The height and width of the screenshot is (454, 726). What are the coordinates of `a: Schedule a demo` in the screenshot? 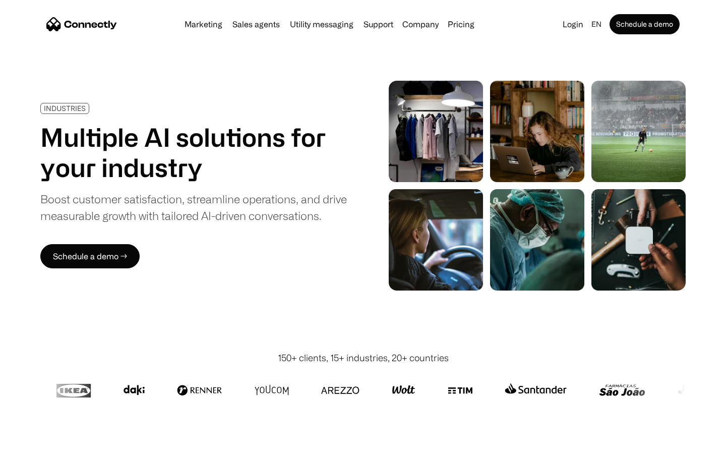 It's located at (644, 24).